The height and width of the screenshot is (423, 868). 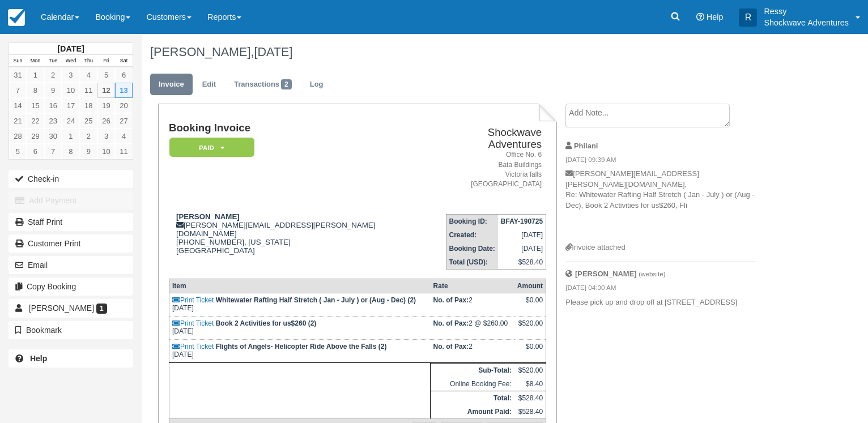 What do you see at coordinates (124, 121) in the screenshot?
I see `a: 27` at bounding box center [124, 121].